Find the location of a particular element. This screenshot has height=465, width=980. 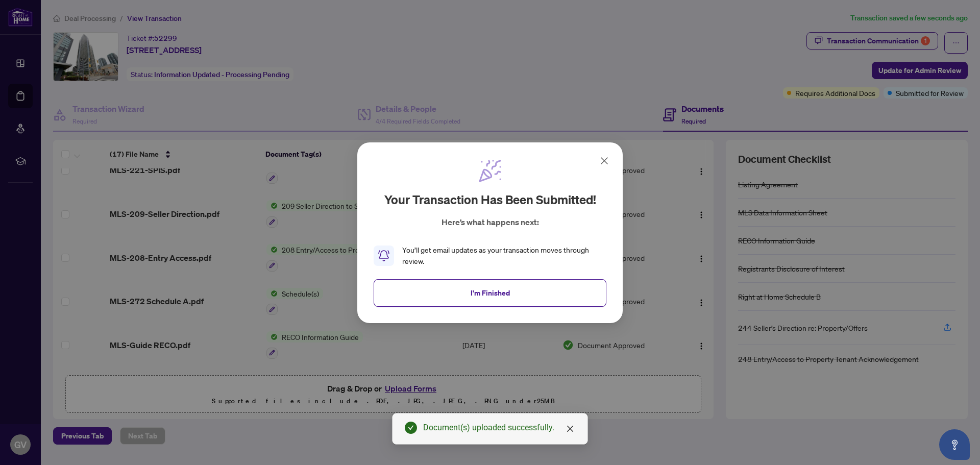

a: Close is located at coordinates (570, 428).